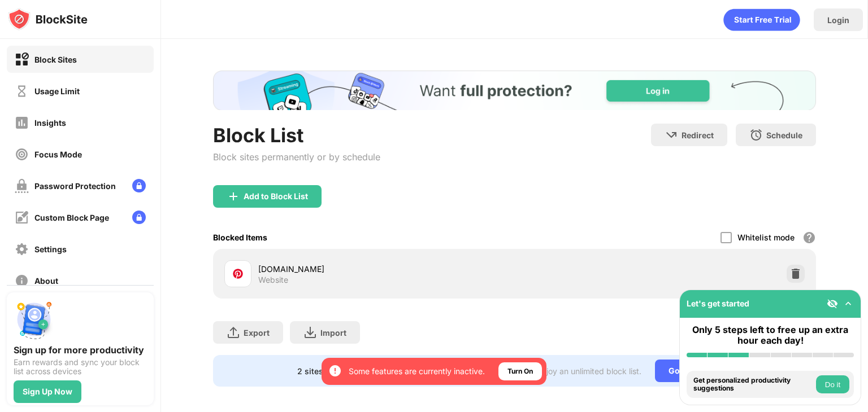 The height and width of the screenshot is (412, 868). Describe the element at coordinates (240, 237) in the screenshot. I see `div: Blocked Items` at that location.